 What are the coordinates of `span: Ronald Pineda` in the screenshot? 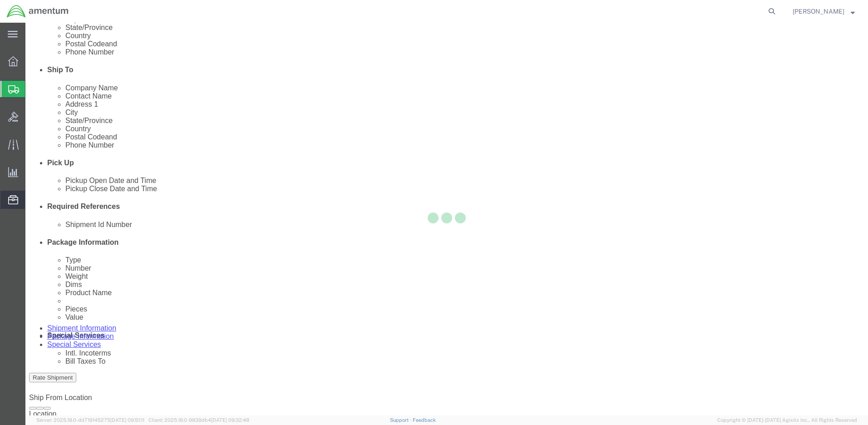 It's located at (819, 11).